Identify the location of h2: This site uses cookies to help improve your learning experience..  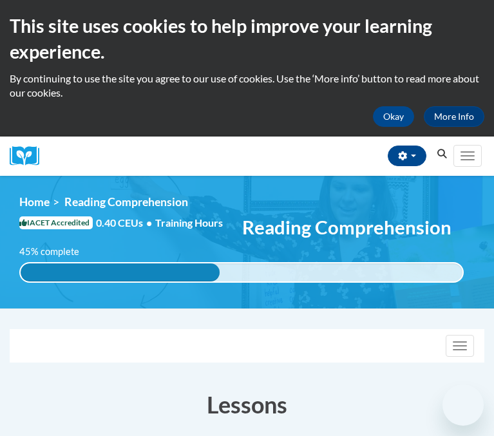
(247, 39).